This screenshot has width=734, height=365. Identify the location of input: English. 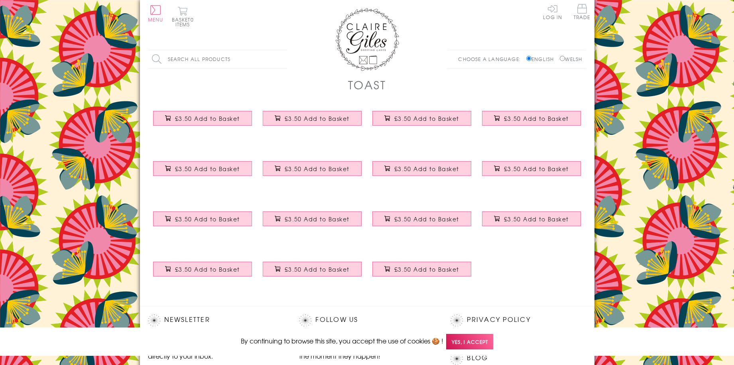
(529, 58).